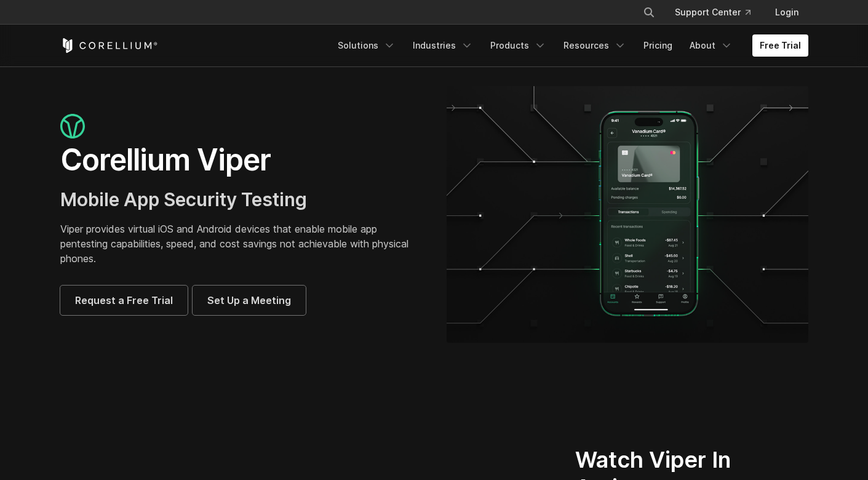 This screenshot has width=868, height=480. What do you see at coordinates (443, 45) in the screenshot?
I see `a: Industries` at bounding box center [443, 45].